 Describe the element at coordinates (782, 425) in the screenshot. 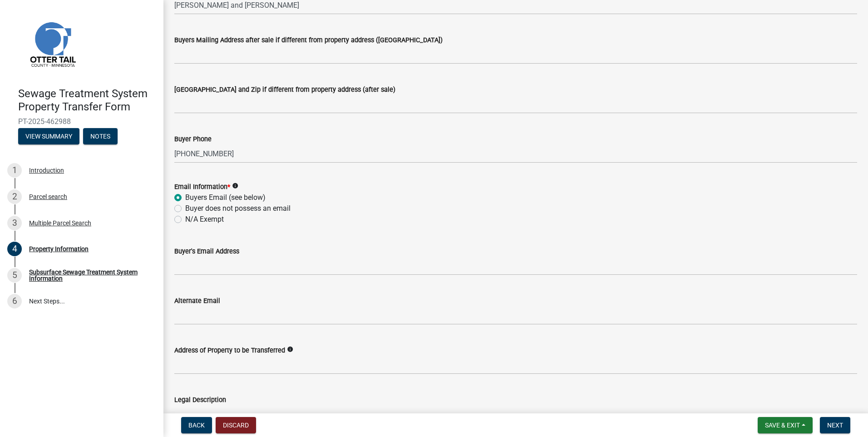

I see `span: Save & Exit` at that location.